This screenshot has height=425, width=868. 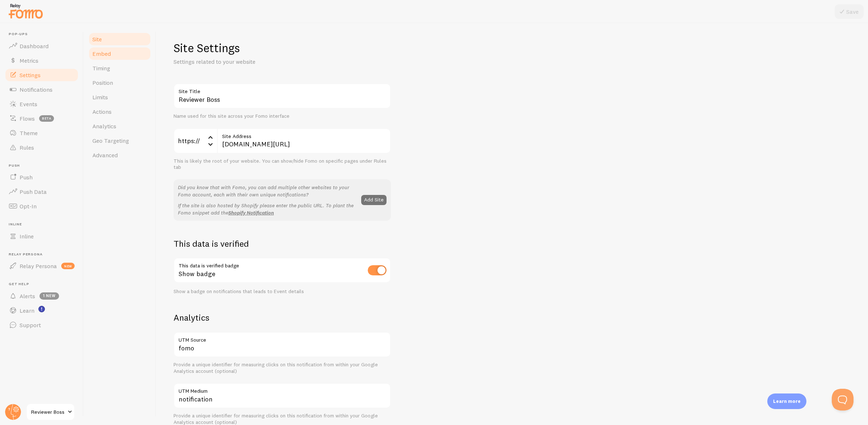 I want to click on div: Learn more, so click(x=787, y=401).